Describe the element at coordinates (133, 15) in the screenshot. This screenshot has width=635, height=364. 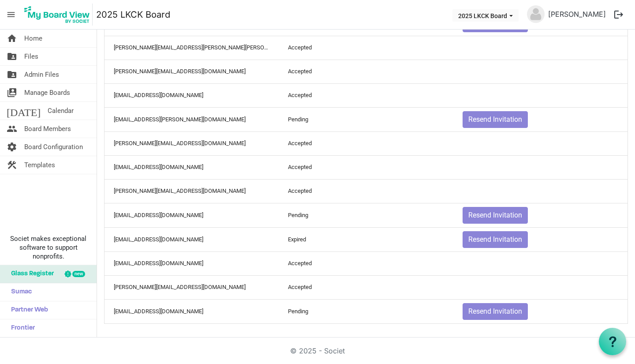
I see `a: 2025 LKCK Board` at that location.